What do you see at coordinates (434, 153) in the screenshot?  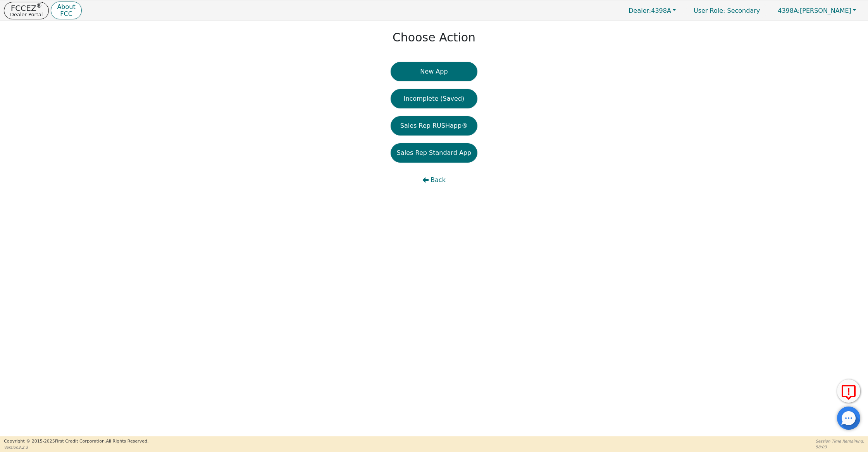 I see `button: Sales Rep Standard App` at bounding box center [434, 153].